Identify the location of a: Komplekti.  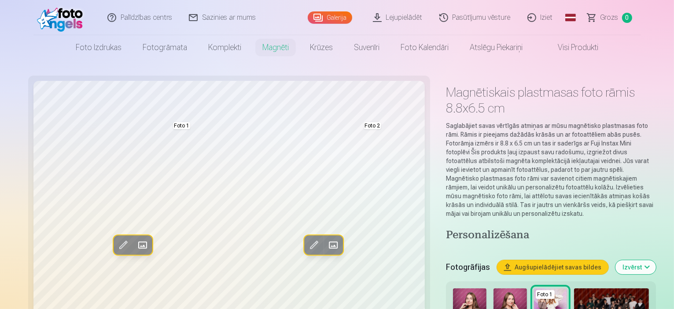
(224, 48).